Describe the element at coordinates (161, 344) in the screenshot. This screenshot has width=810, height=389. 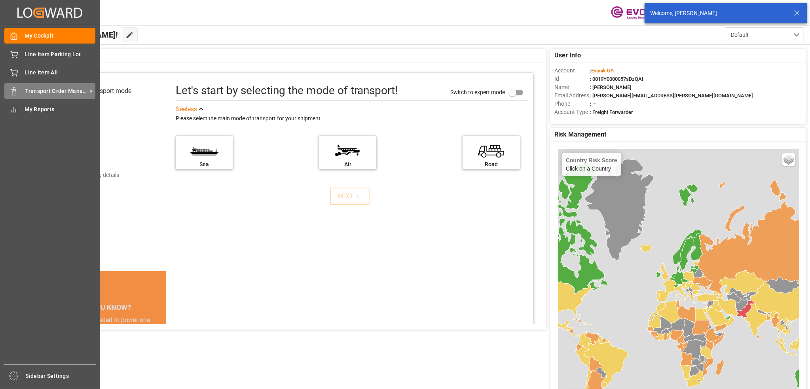
I see `button: next slide / item` at that location.